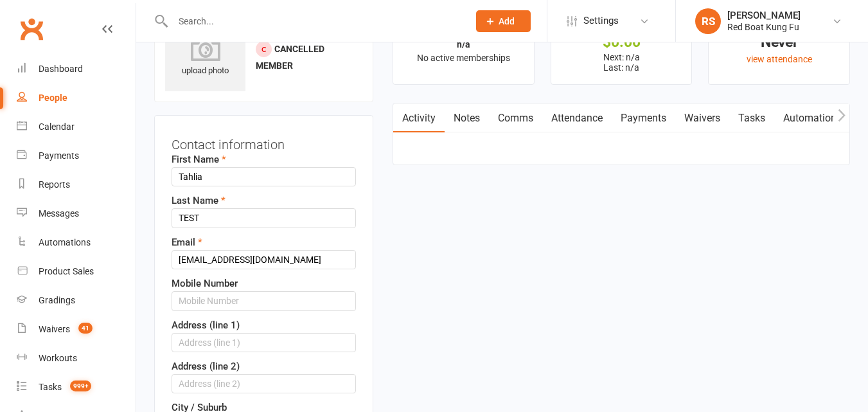 The width and height of the screenshot is (868, 412). Describe the element at coordinates (764, 27) in the screenshot. I see `div: Red Boat Kung Fu` at that location.